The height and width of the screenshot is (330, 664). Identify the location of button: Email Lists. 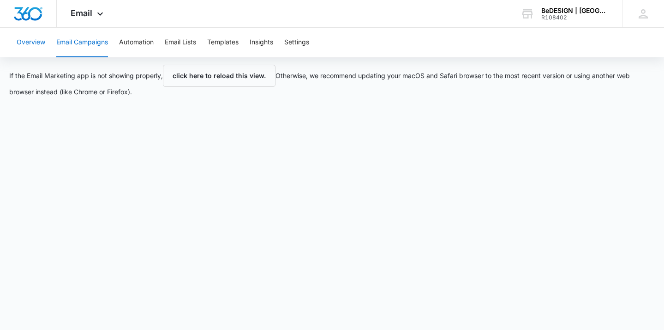
(181, 42).